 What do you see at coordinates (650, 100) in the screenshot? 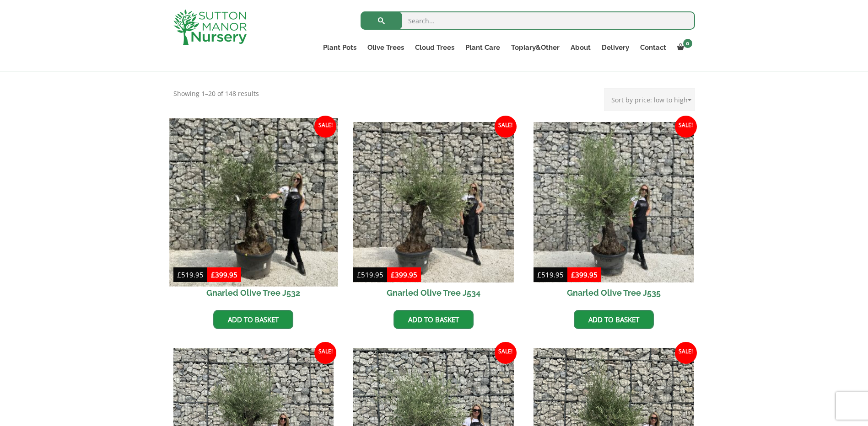
I see `select: Shop order` at bounding box center [650, 100].